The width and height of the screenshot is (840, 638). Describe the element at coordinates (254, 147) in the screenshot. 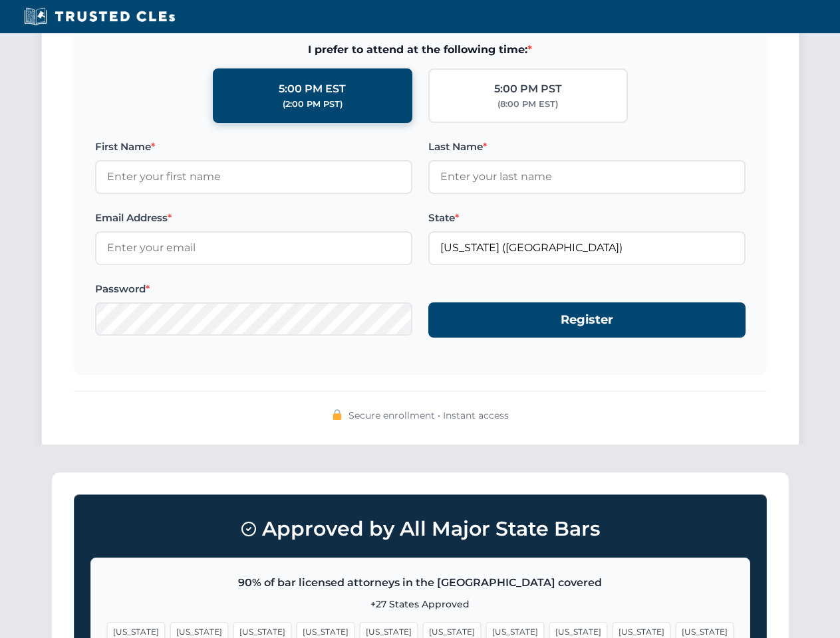

I see `label: First Name` at that location.